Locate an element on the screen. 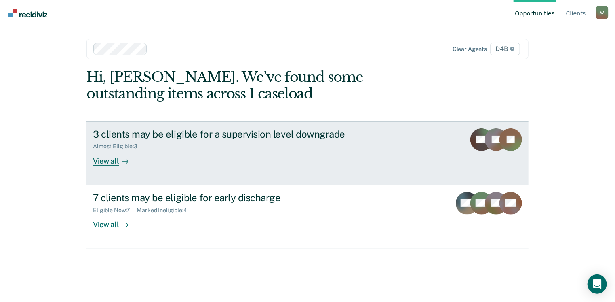  div: W is located at coordinates (603, 13).